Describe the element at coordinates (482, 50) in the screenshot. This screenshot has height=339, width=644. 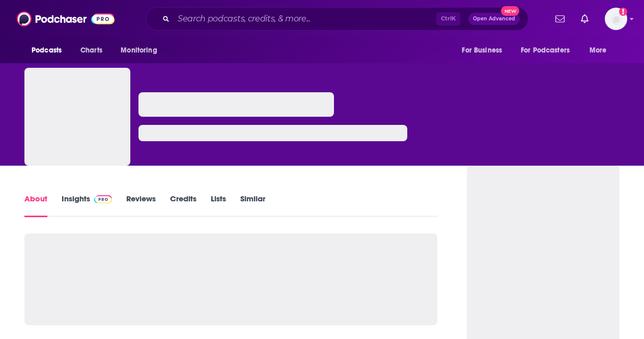
I see `span: For Business` at that location.